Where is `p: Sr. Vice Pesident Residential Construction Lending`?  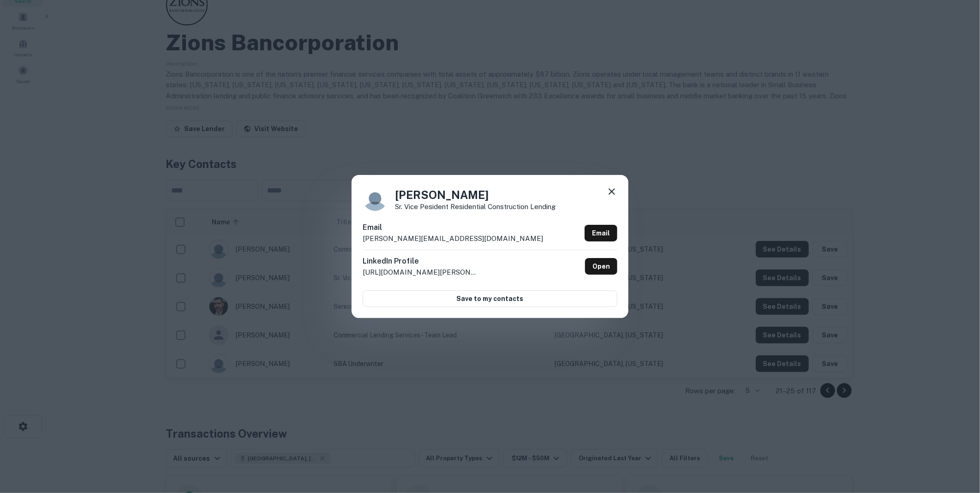
p: Sr. Vice Pesident Residential Construction Lending is located at coordinates (475, 207).